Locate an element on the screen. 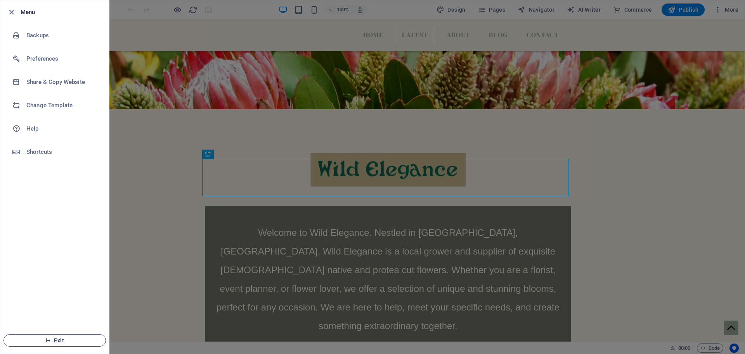 The image size is (745, 354). h6: Menu is located at coordinates (62, 12).